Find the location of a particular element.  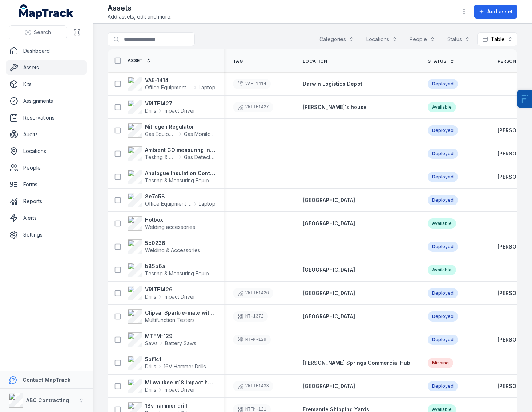

a: People is located at coordinates (46, 168).